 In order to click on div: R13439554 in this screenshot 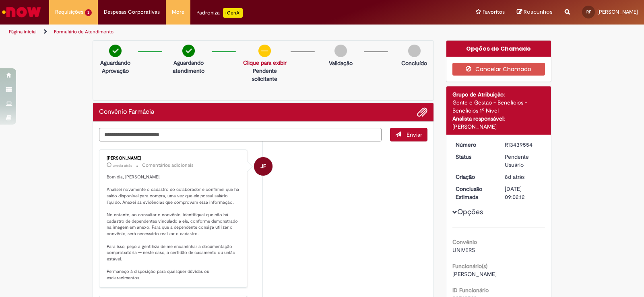, I will do `click(523, 145)`.